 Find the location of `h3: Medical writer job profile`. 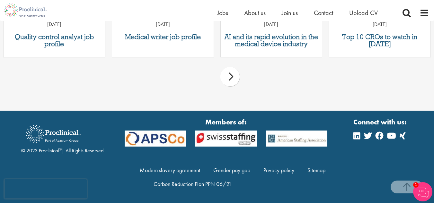

h3: Medical writer job profile is located at coordinates (163, 37).